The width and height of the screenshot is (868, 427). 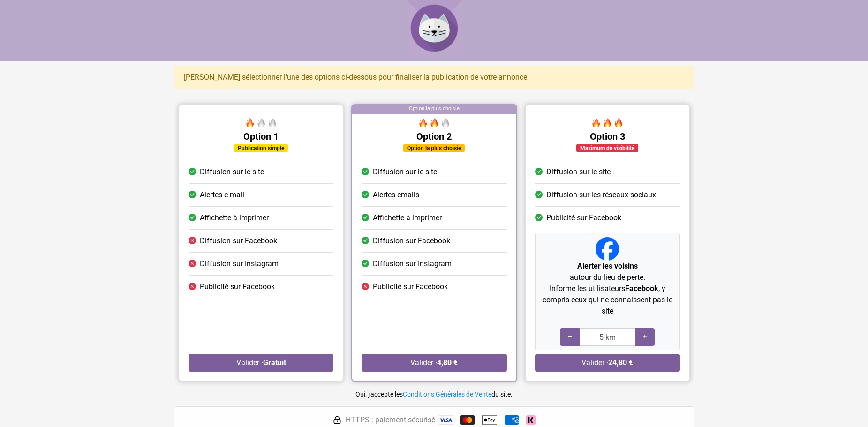 What do you see at coordinates (260, 148) in the screenshot?
I see `div: Publication simple` at bounding box center [260, 148].